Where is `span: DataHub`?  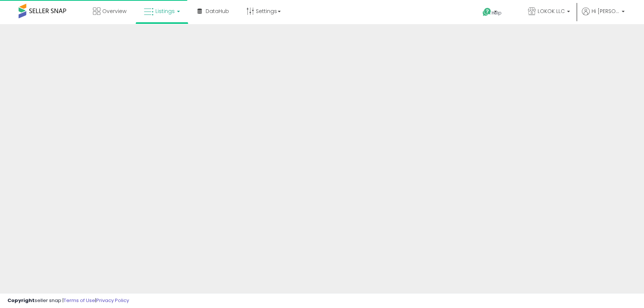
span: DataHub is located at coordinates (217, 11).